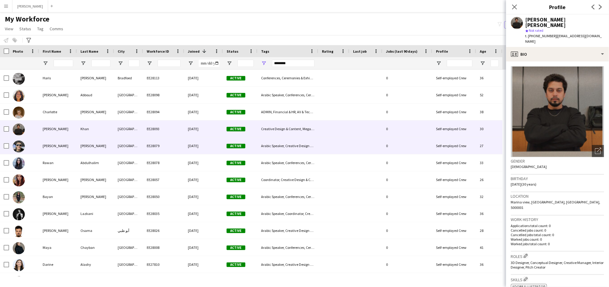 The height and width of the screenshot is (287, 609). I want to click on button: Everyone5,818, so click(519, 25).